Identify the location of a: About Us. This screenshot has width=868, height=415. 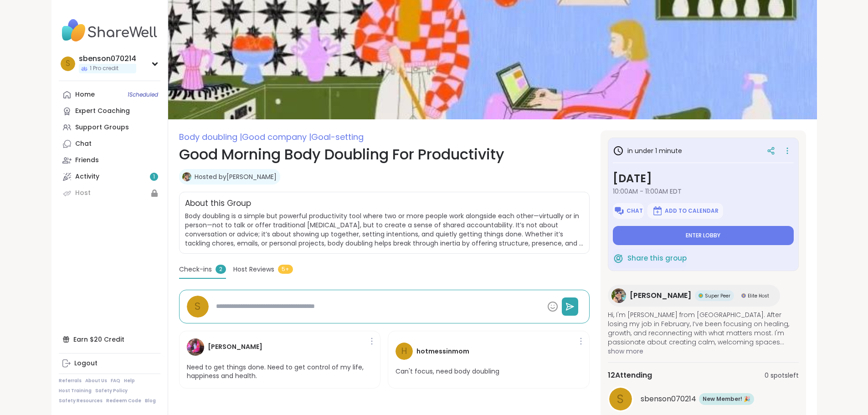
(96, 381).